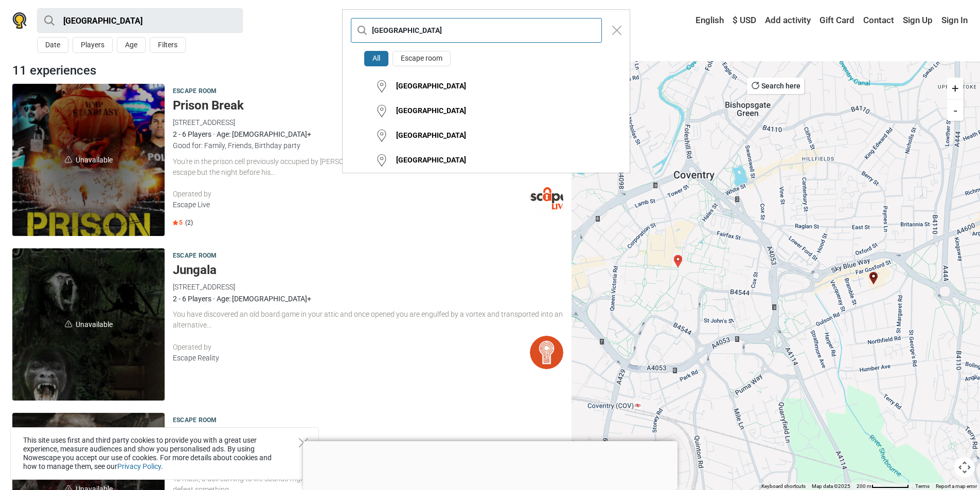 This screenshot has height=490, width=980. Describe the element at coordinates (165, 453) in the screenshot. I see `div: This site uses first and third party cookies to provide you with a great user experience, measure...` at that location.